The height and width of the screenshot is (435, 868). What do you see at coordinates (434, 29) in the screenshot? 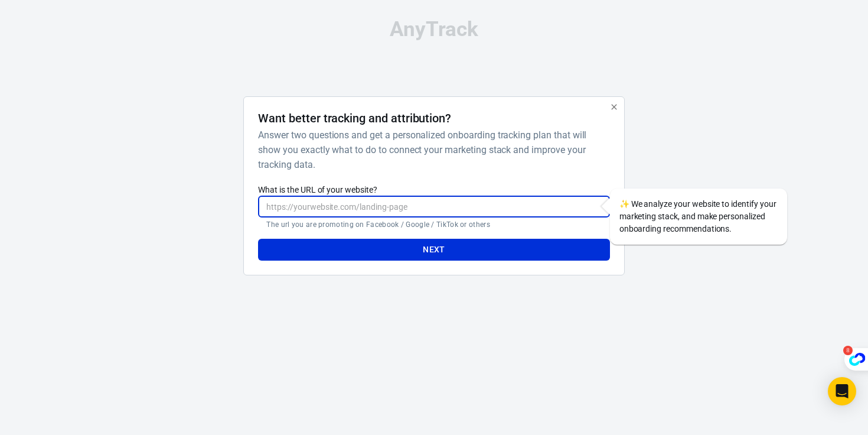
I see `div: AnyTrack` at bounding box center [434, 29].